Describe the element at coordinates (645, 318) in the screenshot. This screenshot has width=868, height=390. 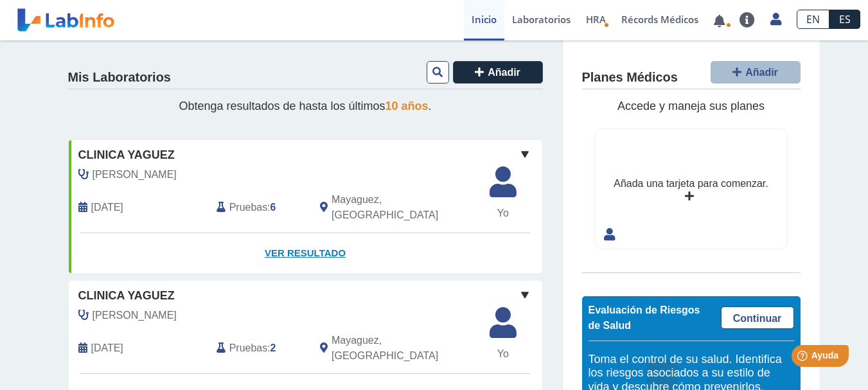
I see `span: Evaluación de Riesgos de Salud` at that location.